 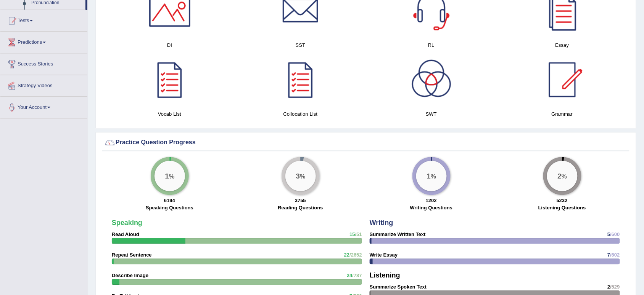 I want to click on span: 15, so click(x=352, y=234).